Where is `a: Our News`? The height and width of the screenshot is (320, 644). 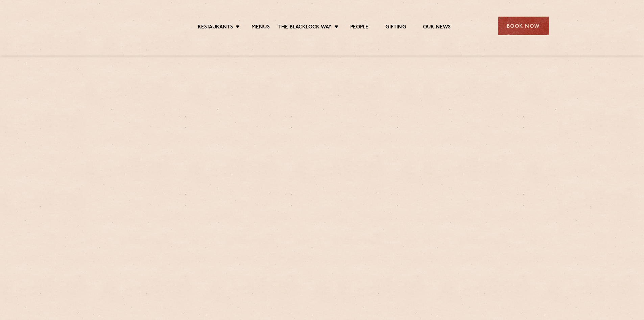
a: Our News is located at coordinates (437, 28).